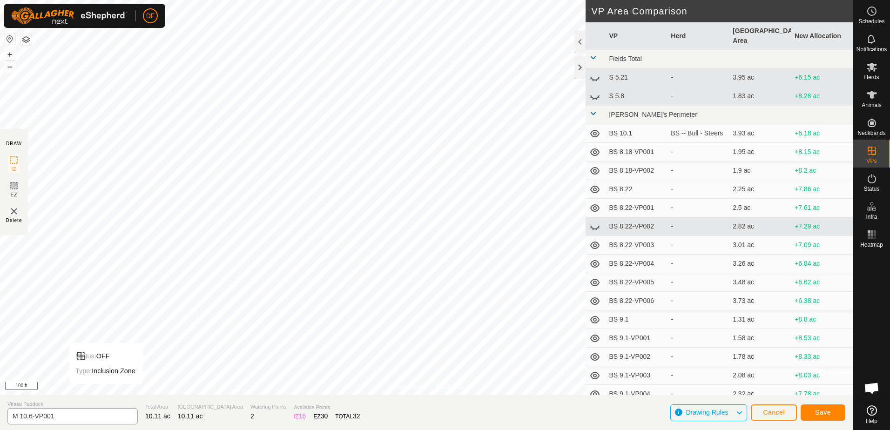 The width and height of the screenshot is (890, 430). What do you see at coordinates (871, 421) in the screenshot?
I see `span: Help` at bounding box center [871, 421].